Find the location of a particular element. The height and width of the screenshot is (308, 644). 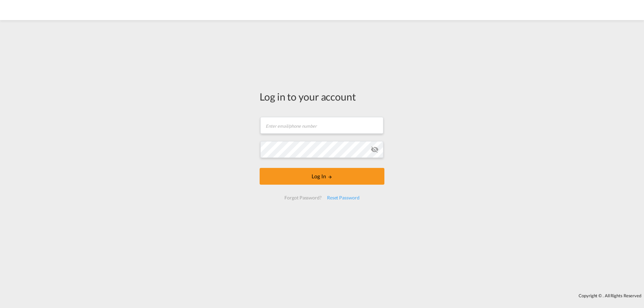

button: LOGIN is located at coordinates (322, 176).